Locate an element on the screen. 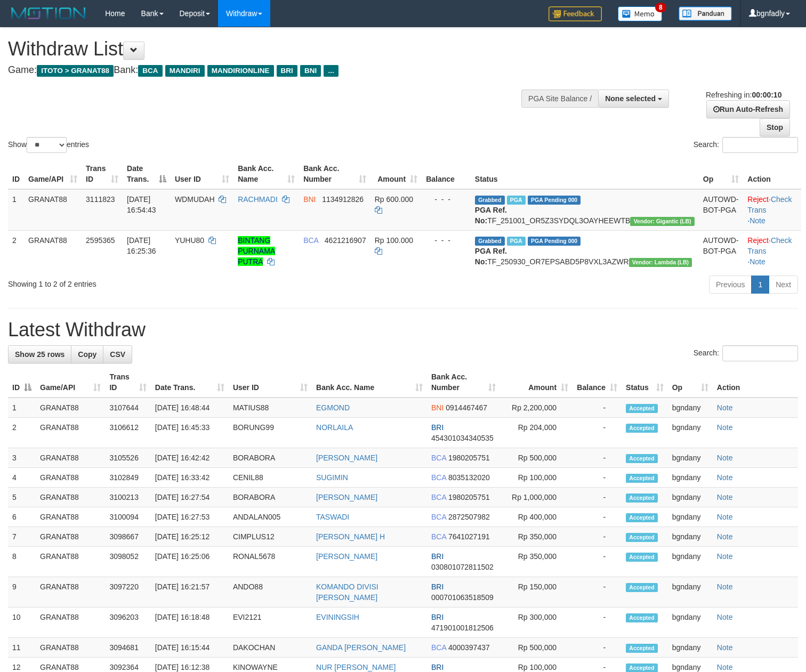 Image resolution: width=806 pixels, height=672 pixels. th: Balance is located at coordinates (446, 174).